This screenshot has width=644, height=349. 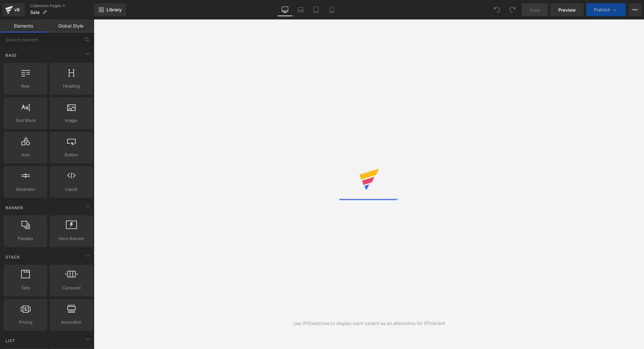 I want to click on span: Pricing, so click(x=25, y=322).